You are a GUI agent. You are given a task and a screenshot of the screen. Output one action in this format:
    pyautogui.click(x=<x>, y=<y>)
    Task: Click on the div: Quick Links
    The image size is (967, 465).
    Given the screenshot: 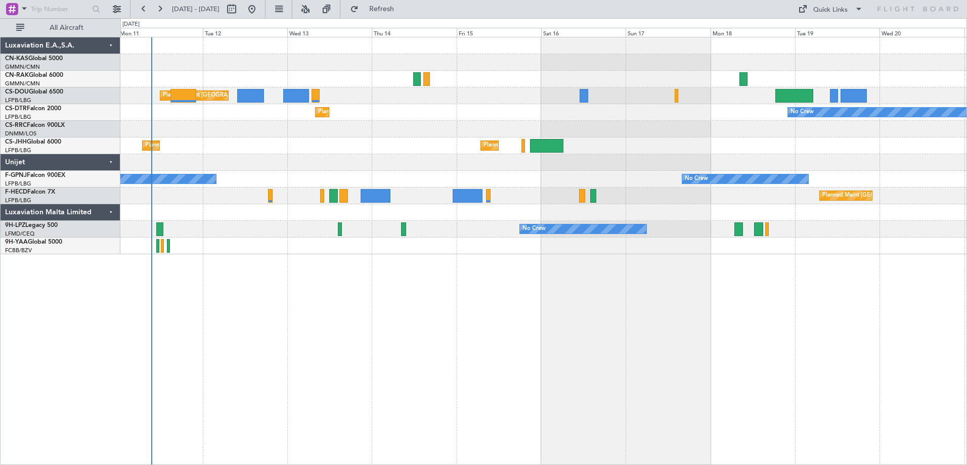 What is the action you would take?
    pyautogui.click(x=830, y=10)
    